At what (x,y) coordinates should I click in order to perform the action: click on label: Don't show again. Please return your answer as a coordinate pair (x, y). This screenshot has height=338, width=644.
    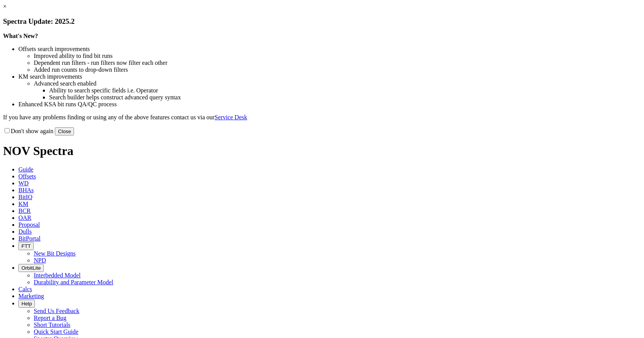
    Looking at the image, I should click on (28, 131).